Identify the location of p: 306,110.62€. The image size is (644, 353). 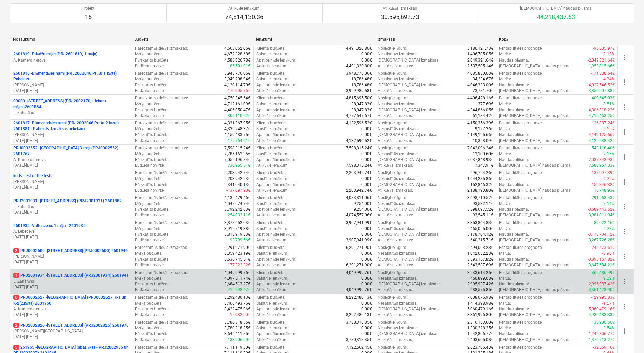
(239, 116).